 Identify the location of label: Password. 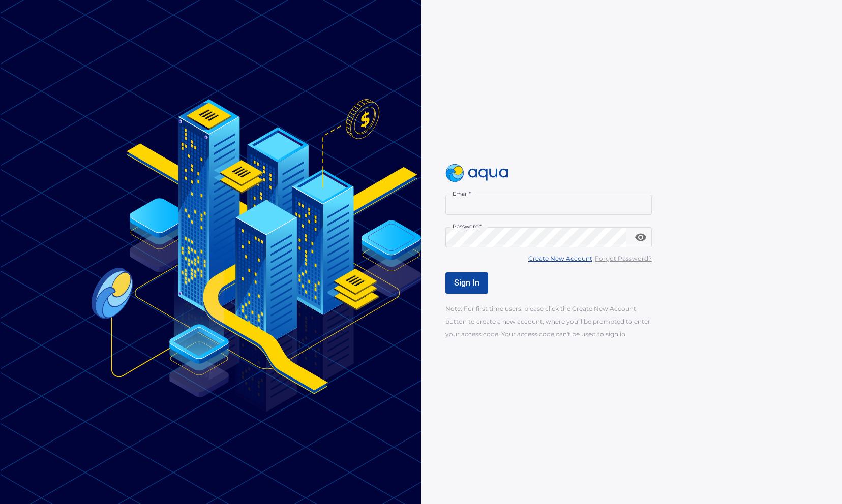
(466, 226).